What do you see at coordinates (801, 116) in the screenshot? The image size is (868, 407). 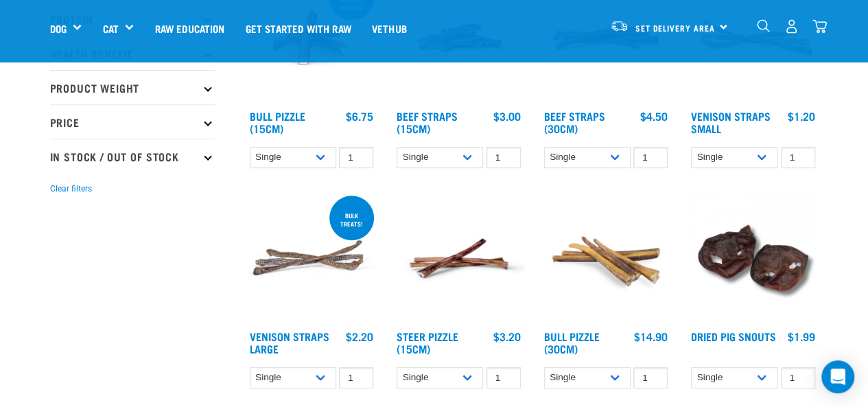 I see `div: $1.20` at bounding box center [801, 116].